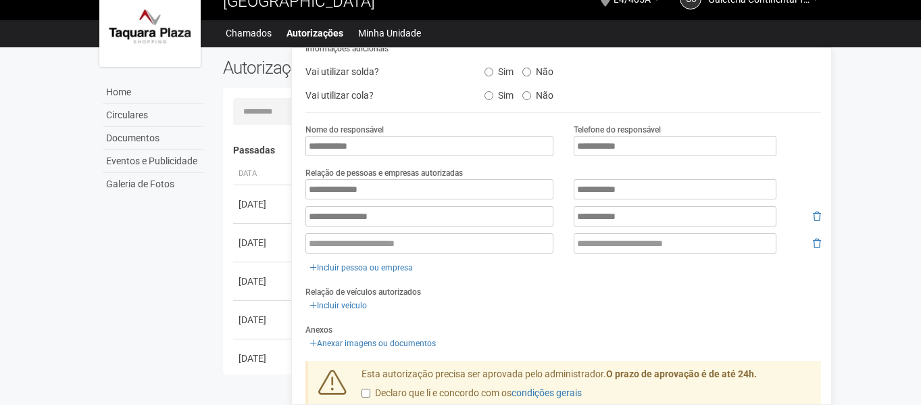  I want to click on a: Documentos, so click(153, 139).